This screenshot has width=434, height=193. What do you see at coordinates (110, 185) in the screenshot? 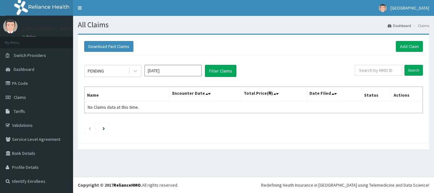
I see `strong: Copyright © 2017 .` at bounding box center [110, 185].